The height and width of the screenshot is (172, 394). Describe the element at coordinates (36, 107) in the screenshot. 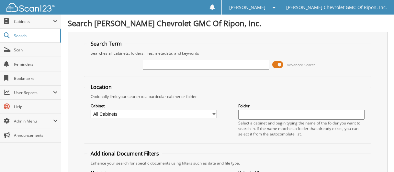

I see `span: Help` at that location.